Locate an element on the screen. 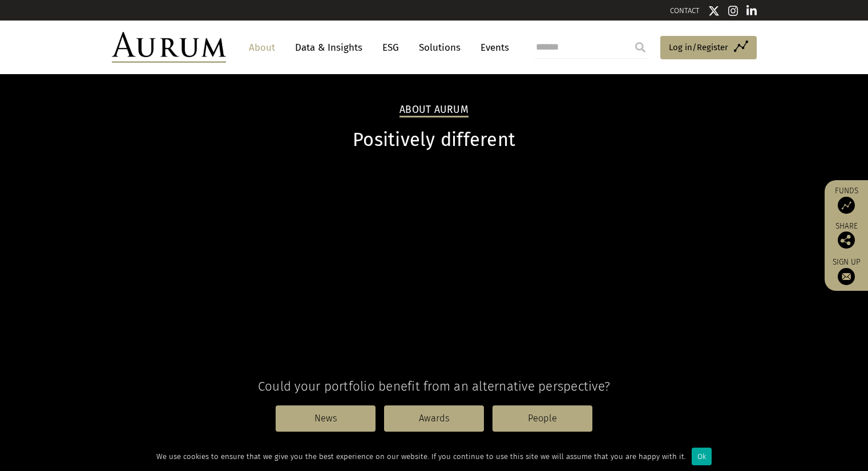 The image size is (868, 471). a: Awards is located at coordinates (434, 418).